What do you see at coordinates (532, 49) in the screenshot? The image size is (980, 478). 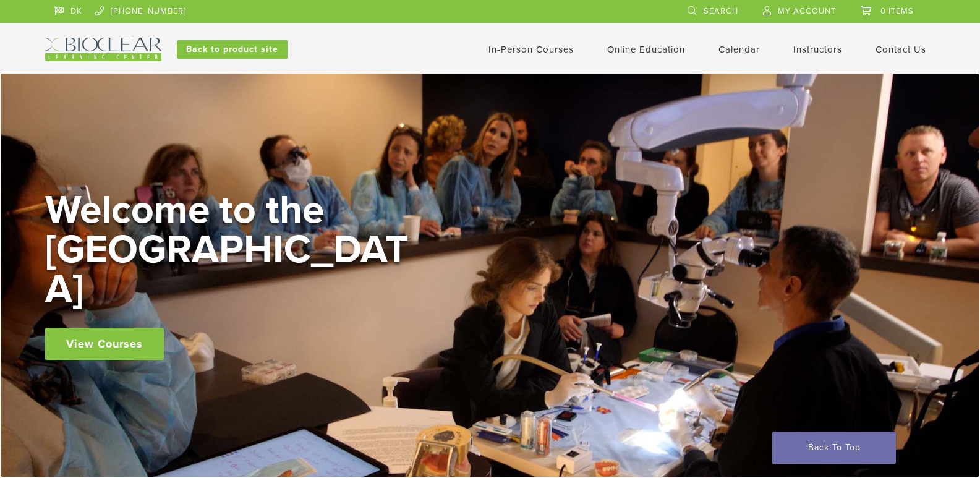 I see `a: In-Person Courses` at bounding box center [532, 49].